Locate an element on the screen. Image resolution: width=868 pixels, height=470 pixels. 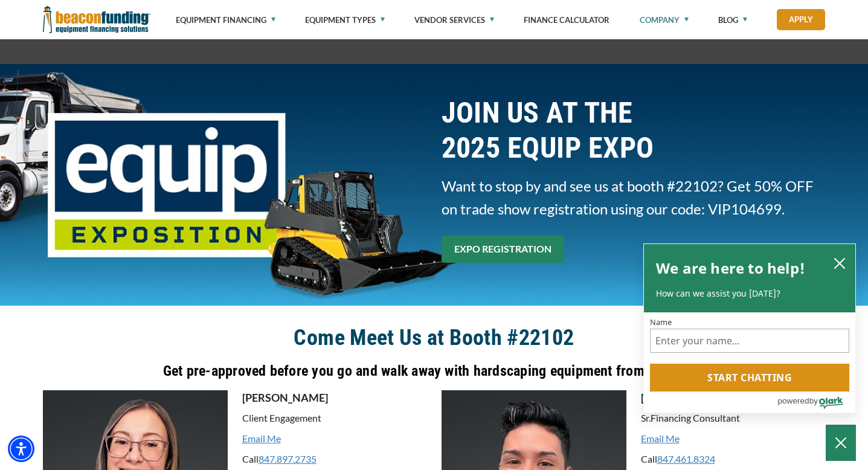
h2: Come Meet Us at Booth #22102 is located at coordinates (434, 337).